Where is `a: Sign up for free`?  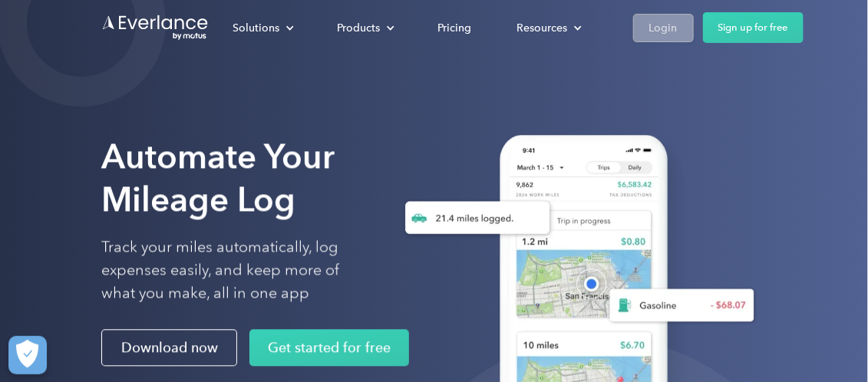
a: Sign up for free is located at coordinates (753, 28).